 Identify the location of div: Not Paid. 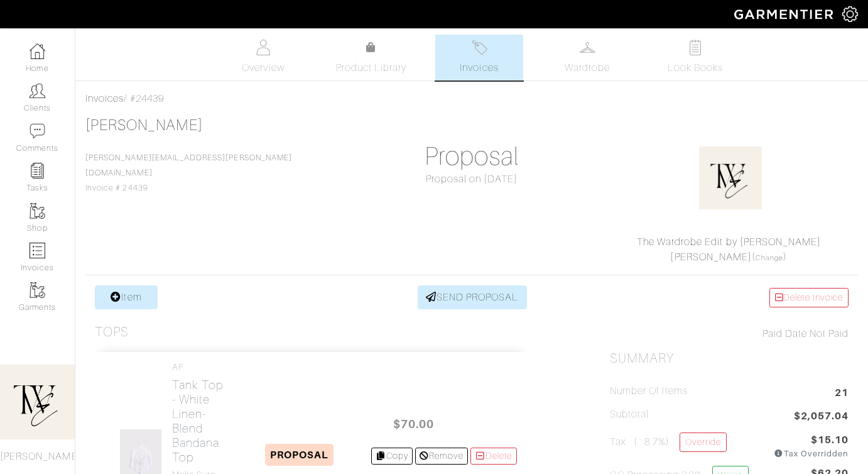
(729, 334).